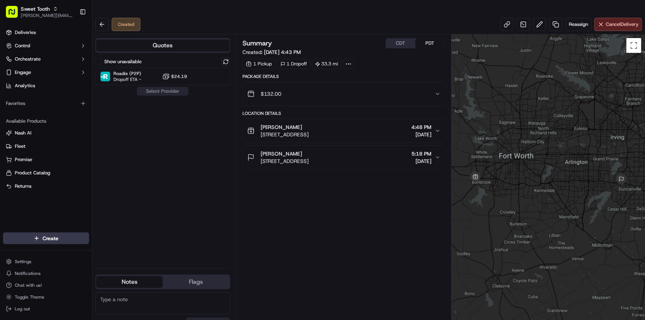 This screenshot has width=645, height=320. What do you see at coordinates (259, 64) in the screenshot?
I see `div: 1 Pickup` at bounding box center [259, 64].